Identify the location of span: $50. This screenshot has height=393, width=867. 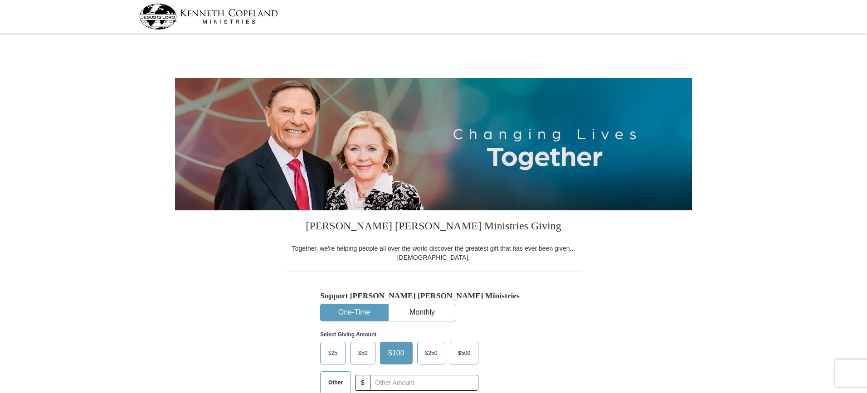
(363, 353).